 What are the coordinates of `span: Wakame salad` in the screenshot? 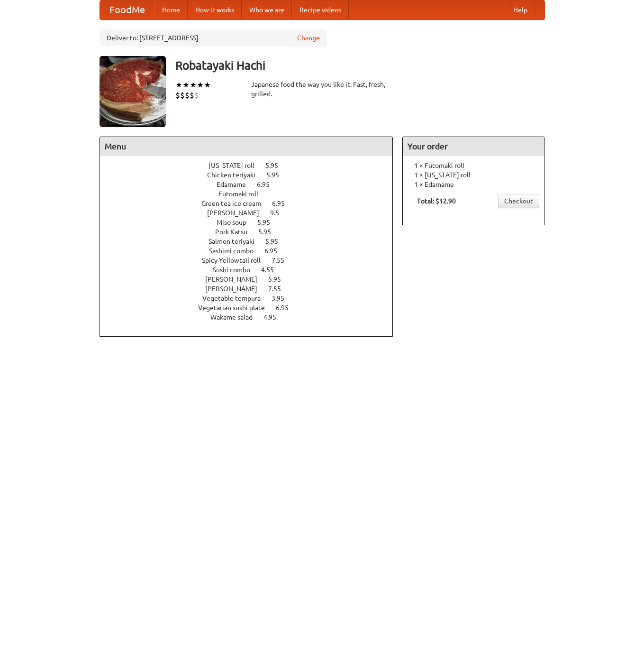 It's located at (236, 317).